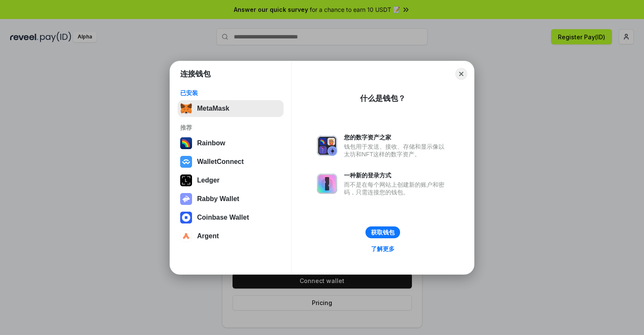  What do you see at coordinates (396, 188) in the screenshot?
I see `div: 而不是在每个网站上创建新的账户和密码，只需连接您的钱包。` at bounding box center [396, 188].